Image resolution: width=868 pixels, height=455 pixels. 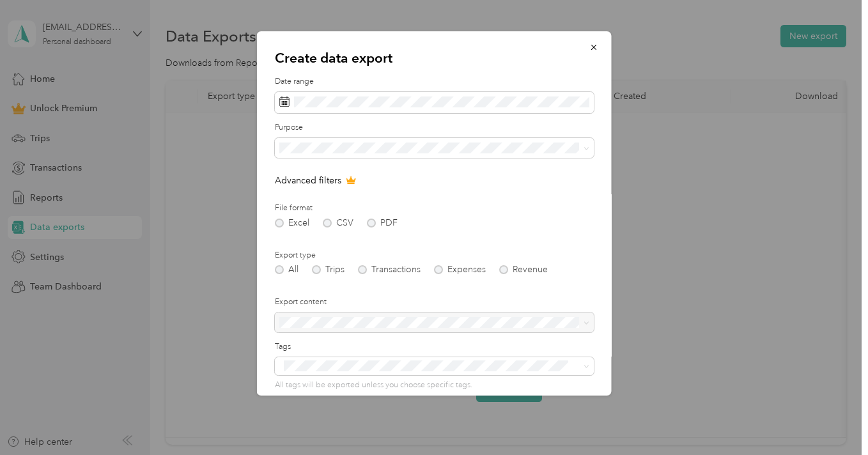 I want to click on p: Create data export, so click(x=434, y=58).